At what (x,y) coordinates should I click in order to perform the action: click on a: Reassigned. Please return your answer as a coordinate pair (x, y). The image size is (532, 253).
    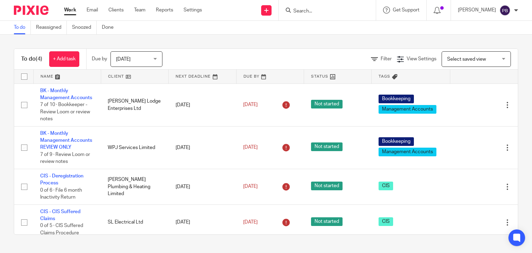
    Looking at the image, I should click on (51, 27).